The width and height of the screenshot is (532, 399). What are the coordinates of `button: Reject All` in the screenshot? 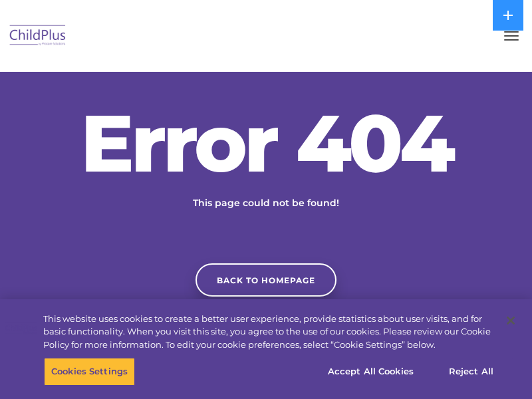 It's located at (471, 371).